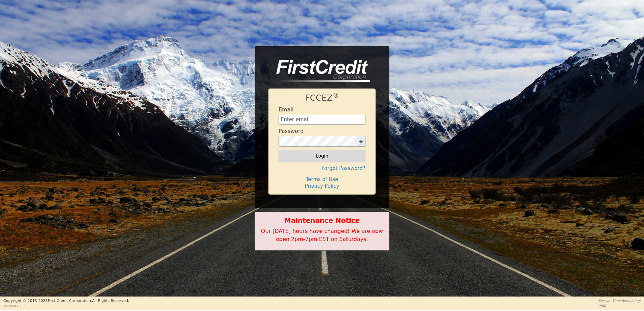 This screenshot has height=311, width=644. Describe the element at coordinates (322, 220) in the screenshot. I see `b: Maintenance Notice` at that location.